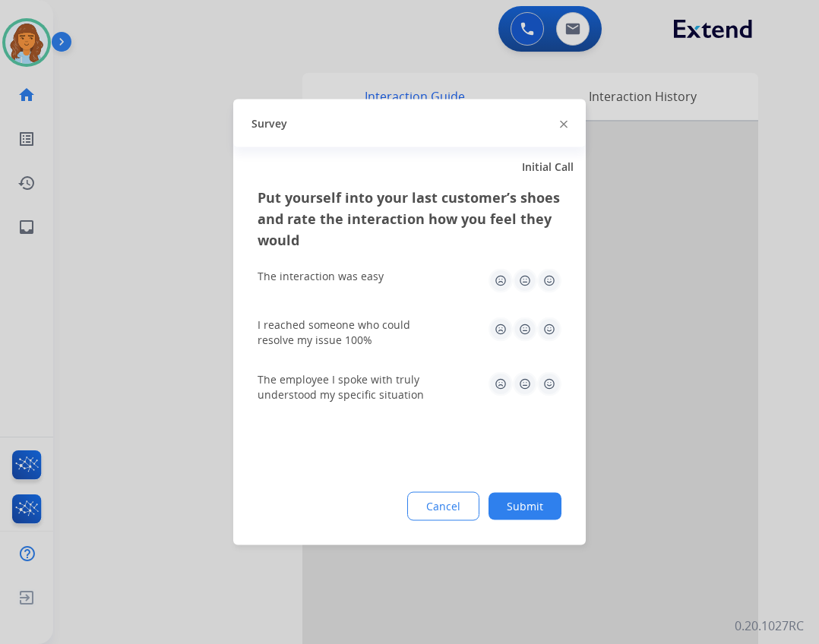  What do you see at coordinates (349, 332) in the screenshot?
I see `div: I reached someone who could resolve my issue 100%` at bounding box center [349, 332].